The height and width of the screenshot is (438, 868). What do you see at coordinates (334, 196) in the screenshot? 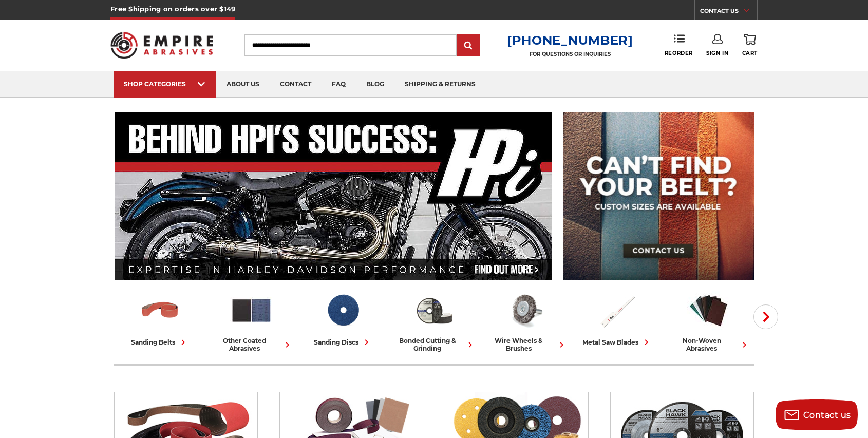
I see `img: Banner for an interview featuring Horsepower Inc who makes Harley performance upgrades featured o...` at bounding box center [334, 196].